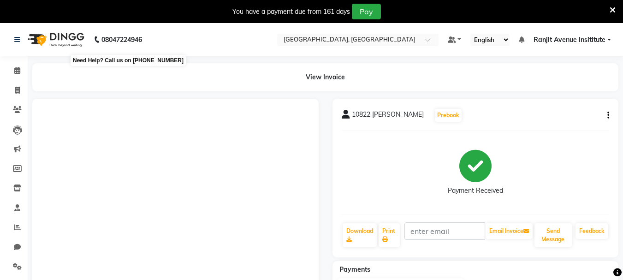 The height and width of the screenshot is (280, 623). I want to click on a: Print, so click(389, 235).